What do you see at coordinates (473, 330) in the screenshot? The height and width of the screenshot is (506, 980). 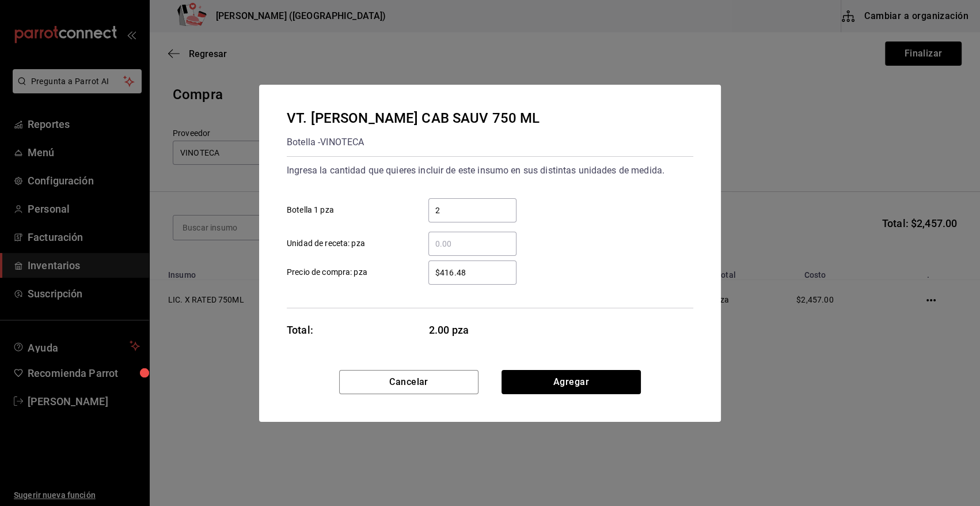 I see `span: 2.00 pza` at bounding box center [473, 330].